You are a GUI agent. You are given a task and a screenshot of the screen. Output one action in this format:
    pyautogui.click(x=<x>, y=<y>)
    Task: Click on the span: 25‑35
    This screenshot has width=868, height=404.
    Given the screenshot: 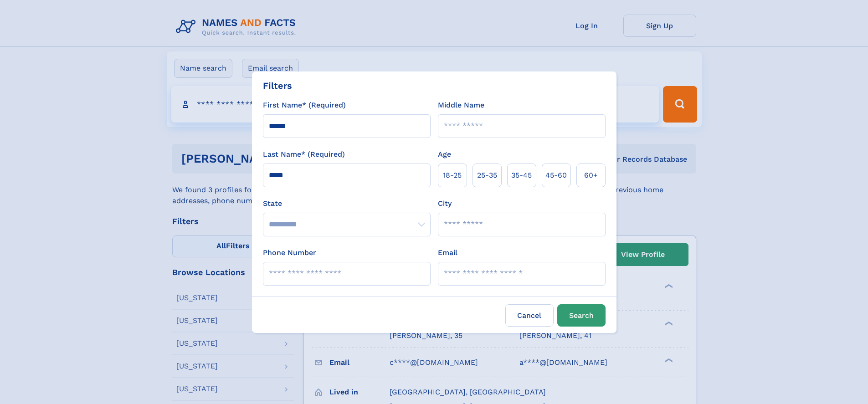 What is the action you would take?
    pyautogui.click(x=487, y=176)
    